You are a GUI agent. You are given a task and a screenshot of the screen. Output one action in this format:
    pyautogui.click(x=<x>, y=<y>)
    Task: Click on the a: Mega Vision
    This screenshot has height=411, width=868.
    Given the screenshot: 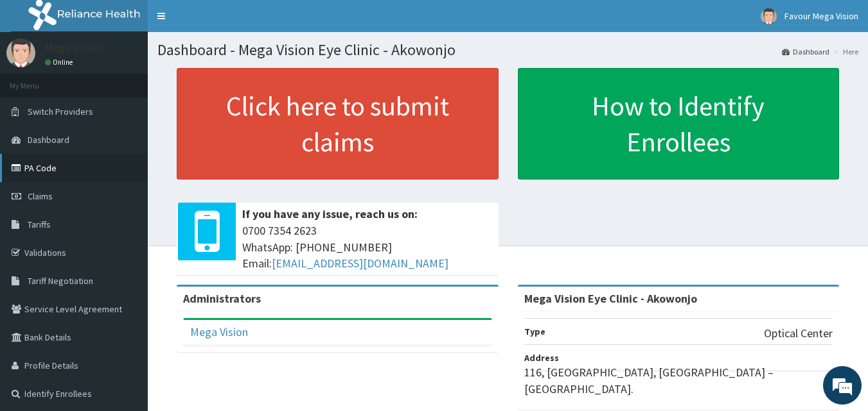 What is the action you would take?
    pyautogui.click(x=219, y=332)
    